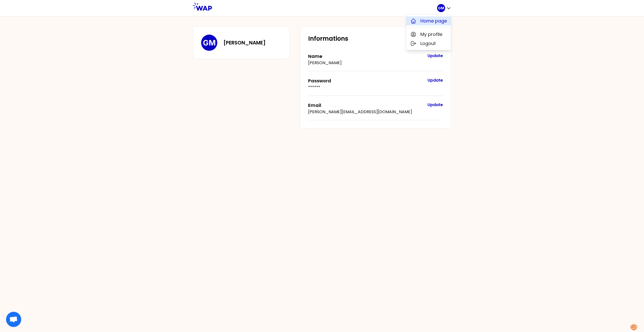 The width and height of the screenshot is (644, 332). I want to click on label: Password, so click(320, 80).